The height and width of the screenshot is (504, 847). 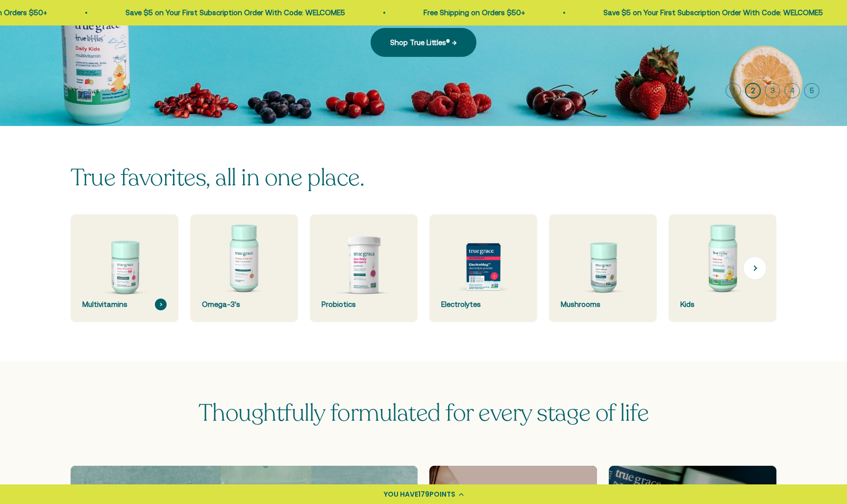 What do you see at coordinates (603, 304) in the screenshot?
I see `div: Mushrooms` at bounding box center [603, 304].